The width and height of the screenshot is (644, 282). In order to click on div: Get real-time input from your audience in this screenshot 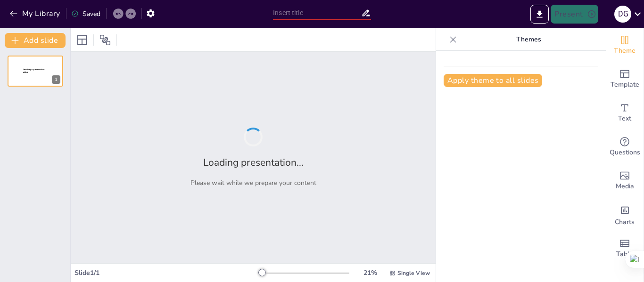, I will do `click(624, 147)`.